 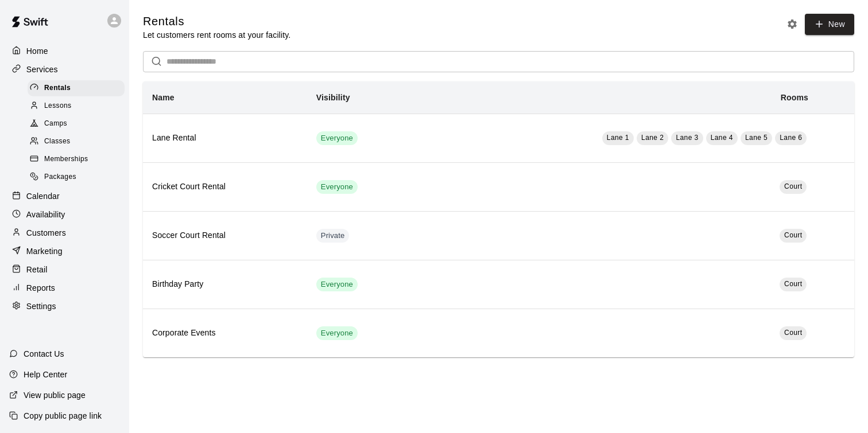 What do you see at coordinates (58, 88) in the screenshot?
I see `span: Rentals` at bounding box center [58, 88].